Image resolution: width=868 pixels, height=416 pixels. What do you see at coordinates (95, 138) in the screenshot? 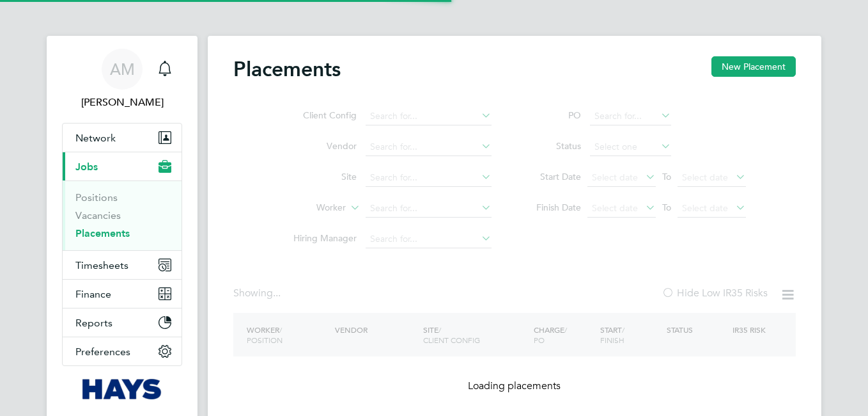
I see `span: Network` at bounding box center [95, 138].